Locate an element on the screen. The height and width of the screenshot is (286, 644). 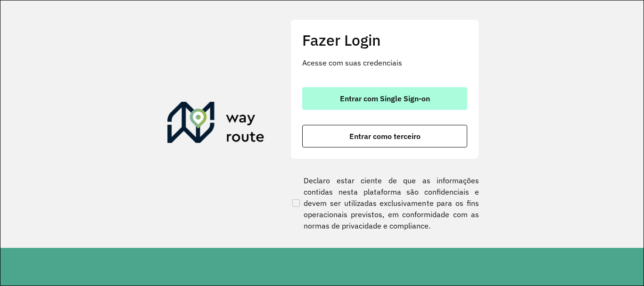
label: Declaro estar ciente de que as informações contidas nesta plataforma são confidenciais e devem se... is located at coordinates (385, 203).